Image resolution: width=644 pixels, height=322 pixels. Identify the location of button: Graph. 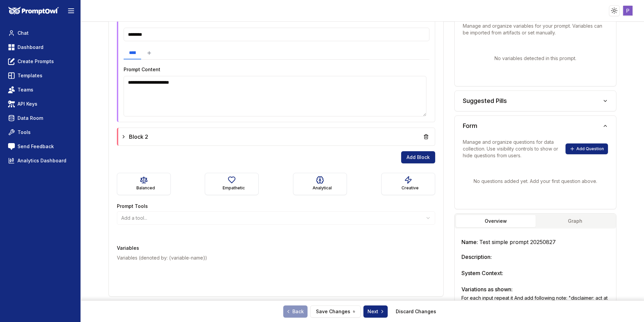
(575, 220).